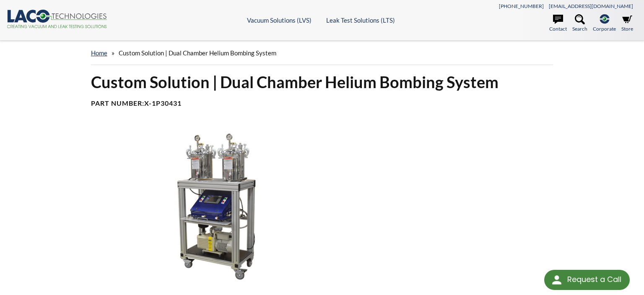 The width and height of the screenshot is (644, 295). Describe the element at coordinates (557, 280) in the screenshot. I see `img: round button` at that location.